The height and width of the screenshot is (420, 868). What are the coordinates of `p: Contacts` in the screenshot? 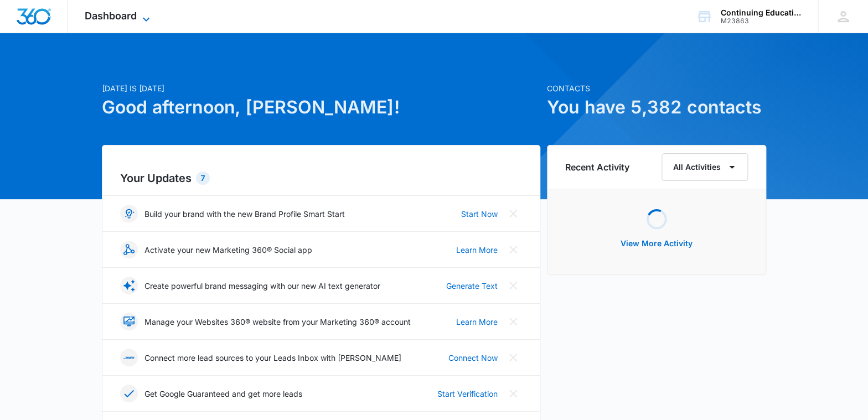 It's located at (657, 88).